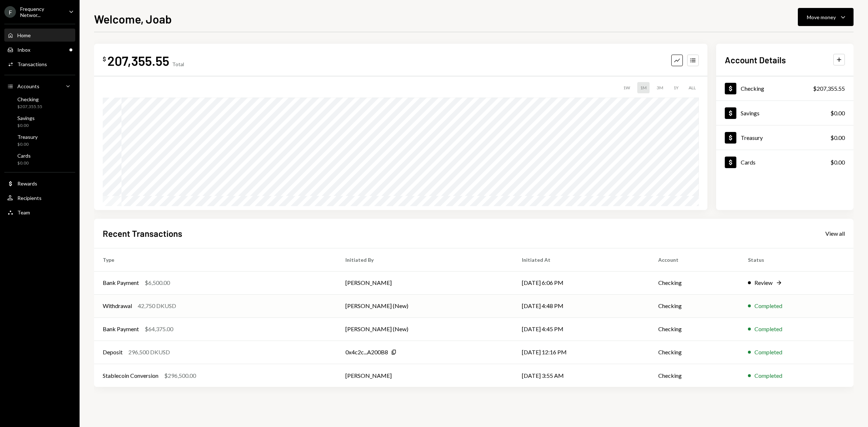  What do you see at coordinates (149, 353) in the screenshot?
I see `div: 296,500 DKUSD` at bounding box center [149, 353].